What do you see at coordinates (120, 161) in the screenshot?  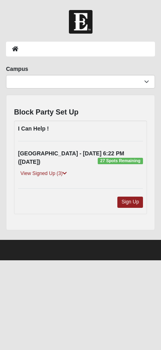 I see `span: 27 Spots Remaining` at bounding box center [120, 161].